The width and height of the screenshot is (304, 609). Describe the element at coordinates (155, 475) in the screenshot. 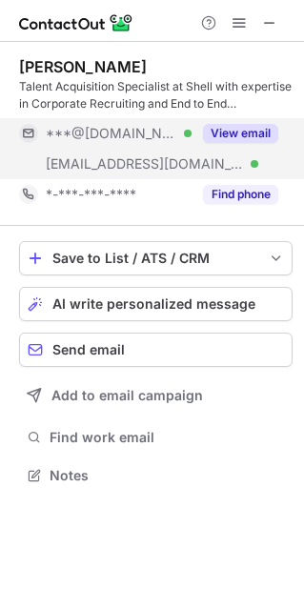

I see `button: Notes` at that location.